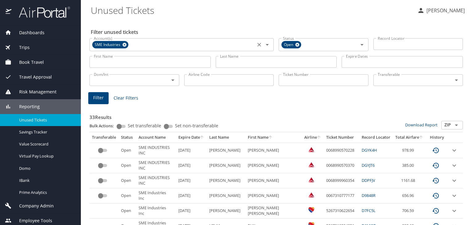 The image size is (474, 225). I want to click on td: 0068990570228, so click(341, 150).